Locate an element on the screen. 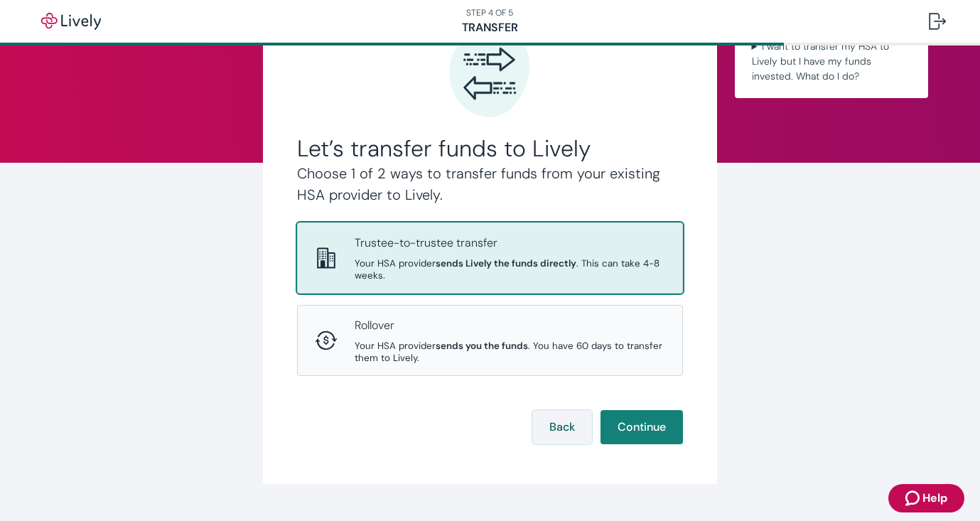 The height and width of the screenshot is (521, 980). svg: Rollover is located at coordinates (326, 341).